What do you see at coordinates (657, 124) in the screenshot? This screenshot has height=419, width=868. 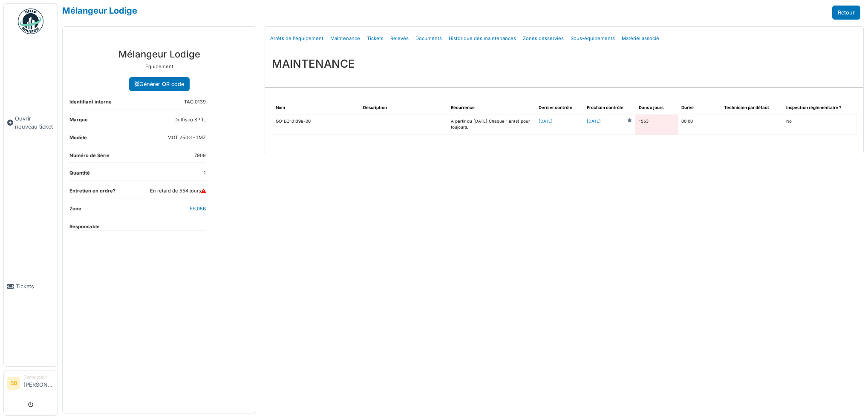 I see `td: -553` at bounding box center [657, 124].